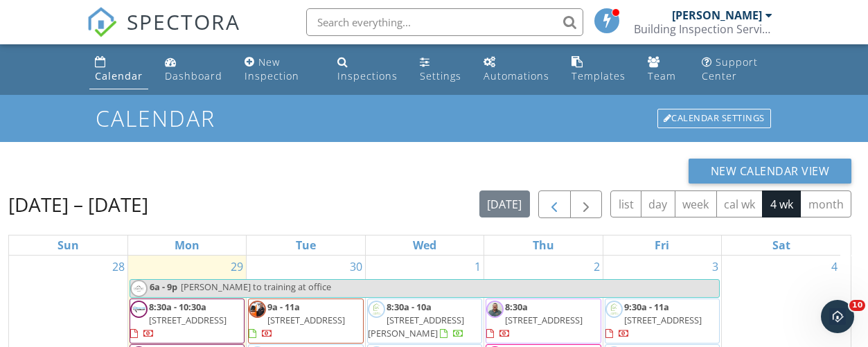 The height and width of the screenshot is (347, 868). I want to click on div: Dashboard, so click(193, 75).